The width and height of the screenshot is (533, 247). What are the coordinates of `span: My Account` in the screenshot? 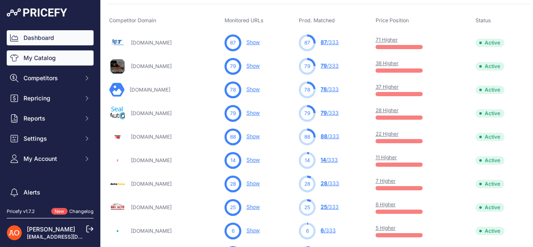 It's located at (51, 159).